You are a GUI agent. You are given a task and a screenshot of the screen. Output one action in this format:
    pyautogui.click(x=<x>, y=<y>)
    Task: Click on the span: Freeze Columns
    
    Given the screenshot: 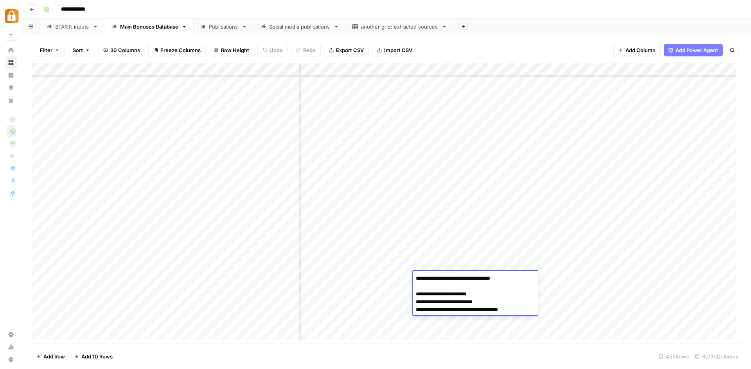 What is the action you would take?
    pyautogui.click(x=180, y=50)
    